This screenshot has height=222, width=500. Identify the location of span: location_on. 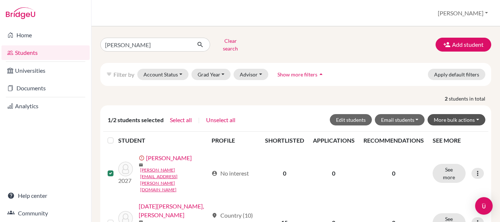
(215, 216).